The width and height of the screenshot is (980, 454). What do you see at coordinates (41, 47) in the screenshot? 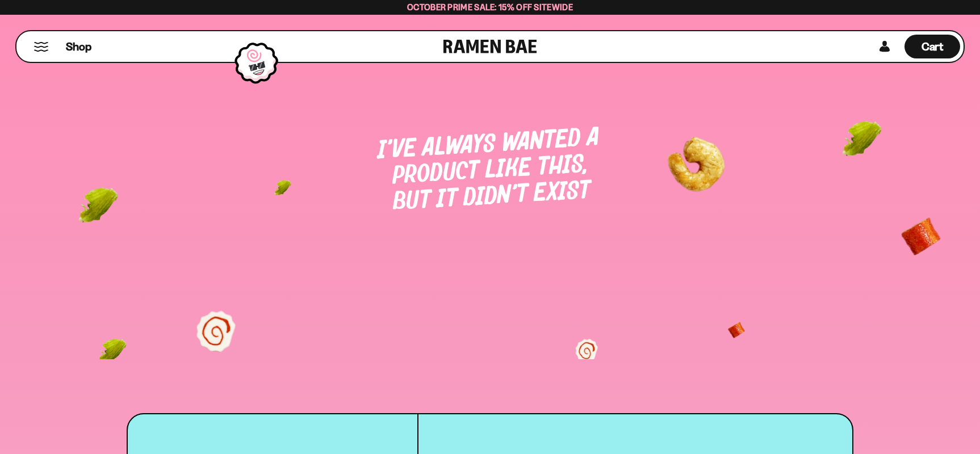
I see `button: Mobile Menu Trigger` at bounding box center [41, 47].